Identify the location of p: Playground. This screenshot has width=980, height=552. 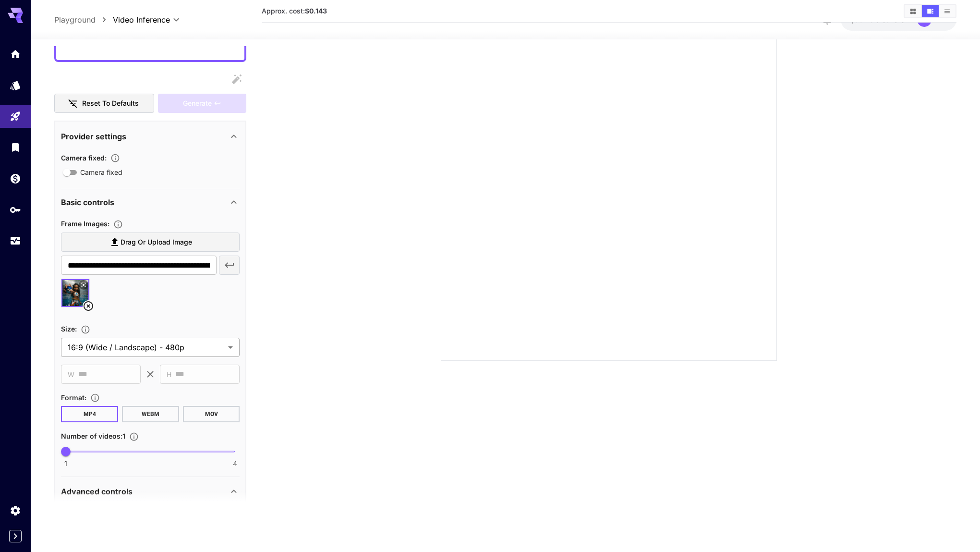
(75, 20).